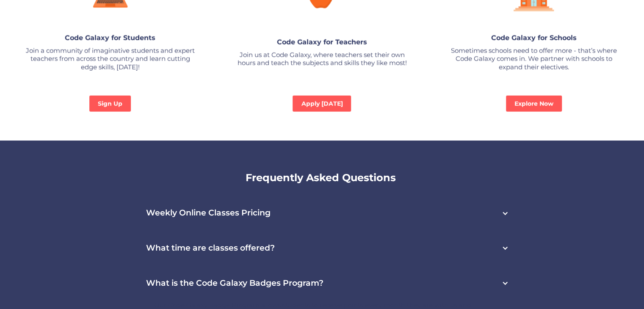  Describe the element at coordinates (110, 104) in the screenshot. I see `a: Sign Up` at that location.